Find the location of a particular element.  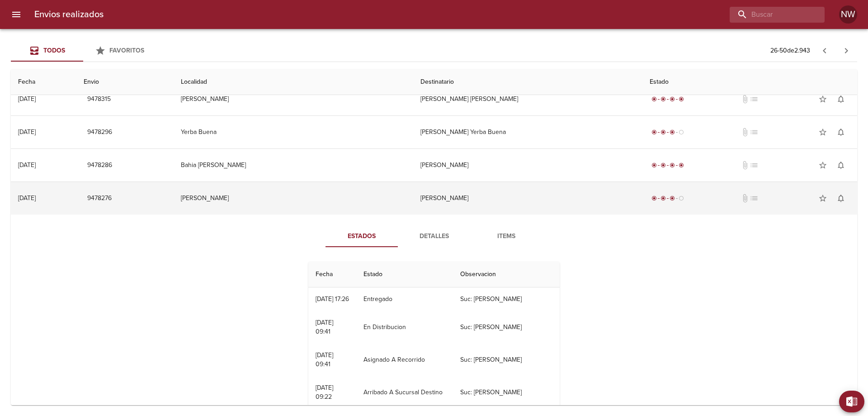

span: Todos is located at coordinates (54, 50).